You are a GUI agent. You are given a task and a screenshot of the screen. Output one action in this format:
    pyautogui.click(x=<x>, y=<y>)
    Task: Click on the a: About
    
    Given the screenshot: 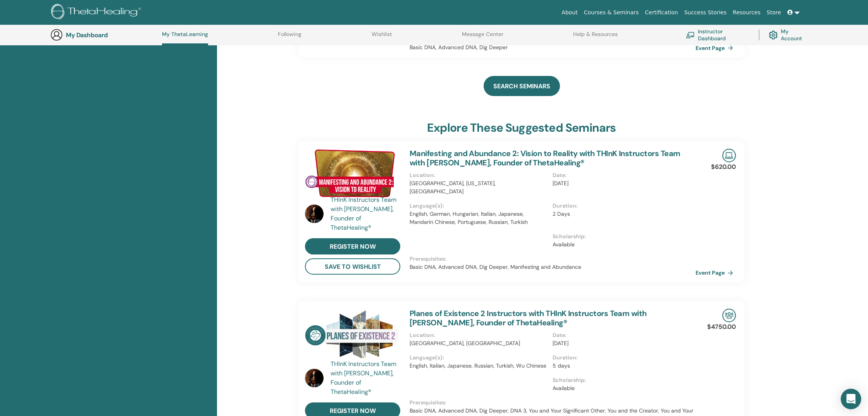 What is the action you would take?
    pyautogui.click(x=569, y=12)
    